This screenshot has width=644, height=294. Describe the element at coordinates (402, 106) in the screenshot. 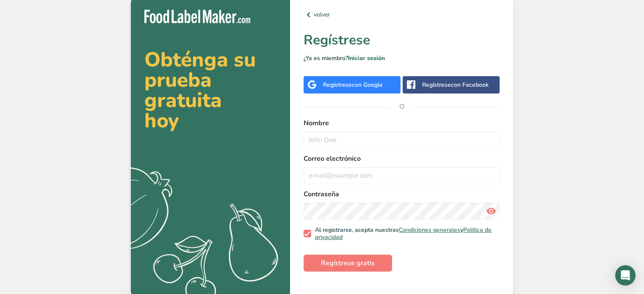

I see `span: O` at that location.